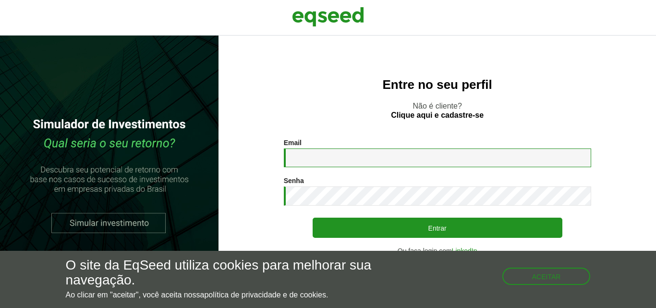  I want to click on button: Entrar, so click(438, 228).